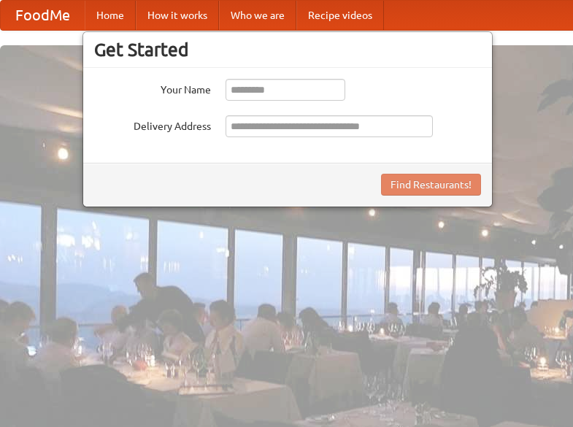 Image resolution: width=573 pixels, height=427 pixels. What do you see at coordinates (258, 15) in the screenshot?
I see `a: Who we are` at bounding box center [258, 15].